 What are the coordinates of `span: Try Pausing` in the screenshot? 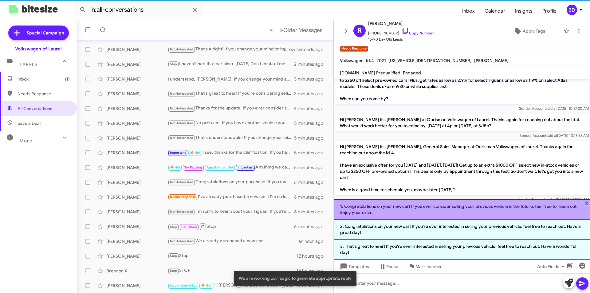 It's located at (193, 167).